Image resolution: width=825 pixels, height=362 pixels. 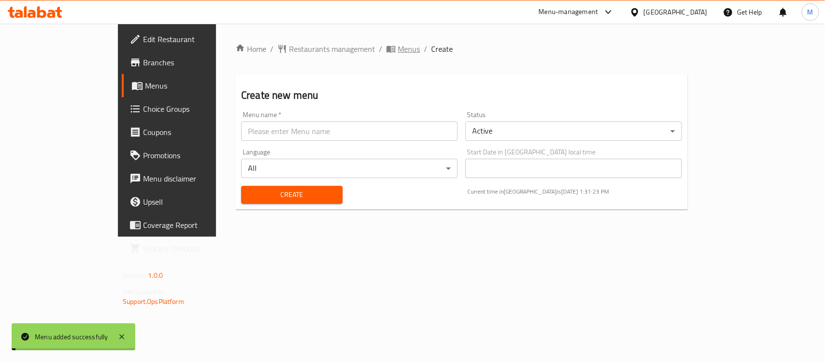 I want to click on span: 1.0.0, so click(x=155, y=275).